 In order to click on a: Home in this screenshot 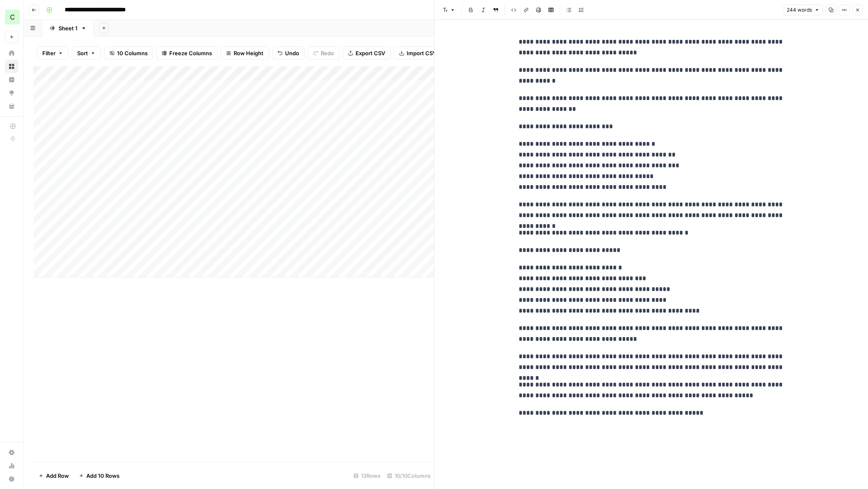, I will do `click(12, 53)`.